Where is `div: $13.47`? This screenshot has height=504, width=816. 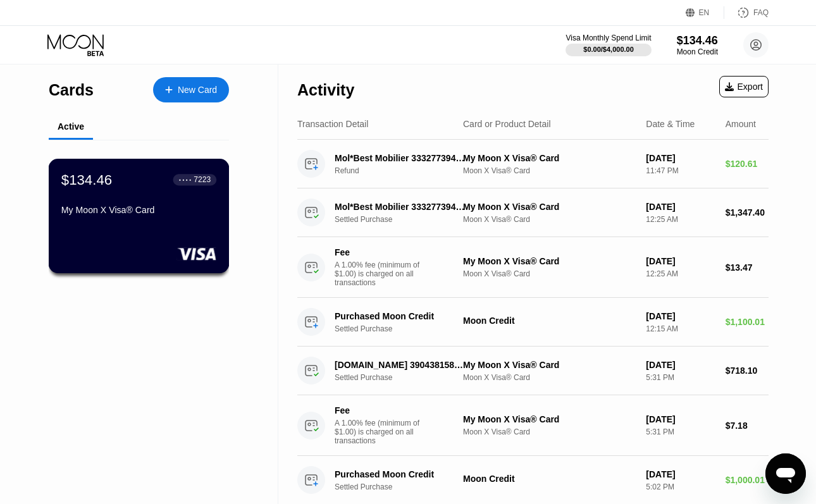 div: $13.47 is located at coordinates (747, 268).